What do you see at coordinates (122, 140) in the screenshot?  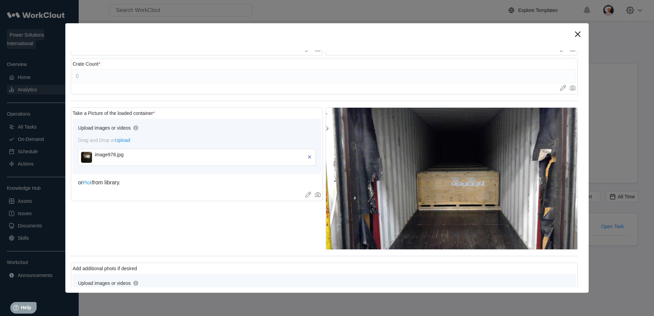 I see `span: Upload` at bounding box center [122, 140].